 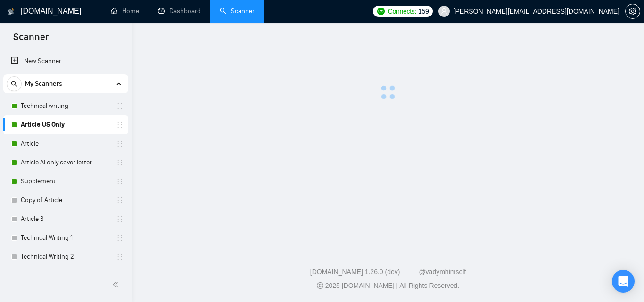 What do you see at coordinates (66, 144) in the screenshot?
I see `a: Article` at bounding box center [66, 144].